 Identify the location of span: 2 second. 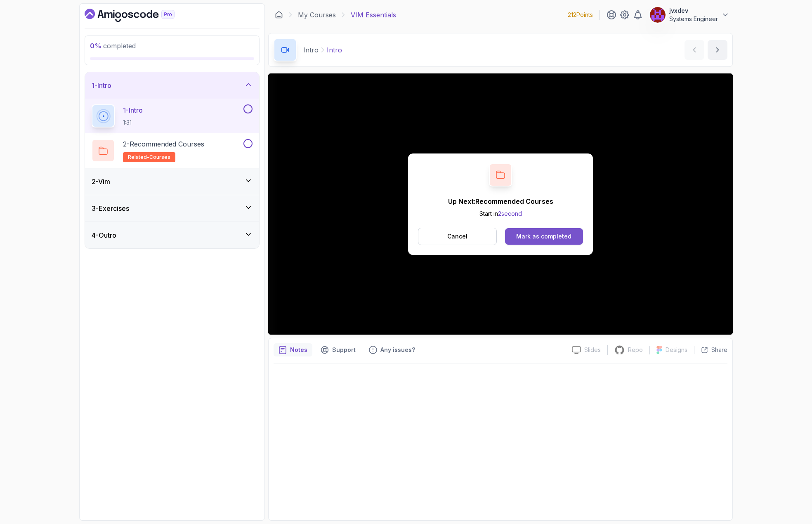
(510, 213).